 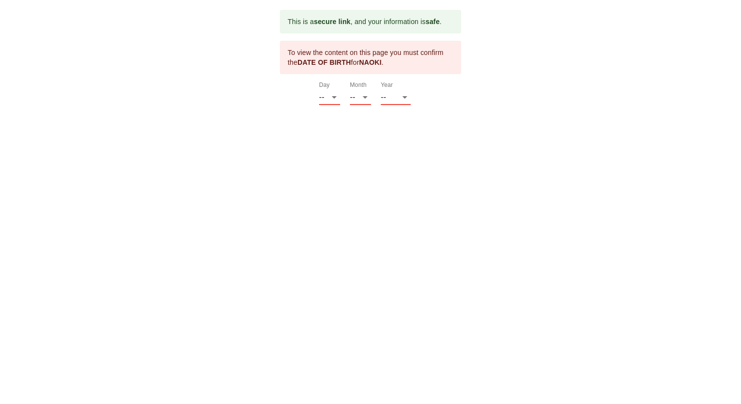 What do you see at coordinates (387, 85) in the screenshot?
I see `label: Year` at bounding box center [387, 85].